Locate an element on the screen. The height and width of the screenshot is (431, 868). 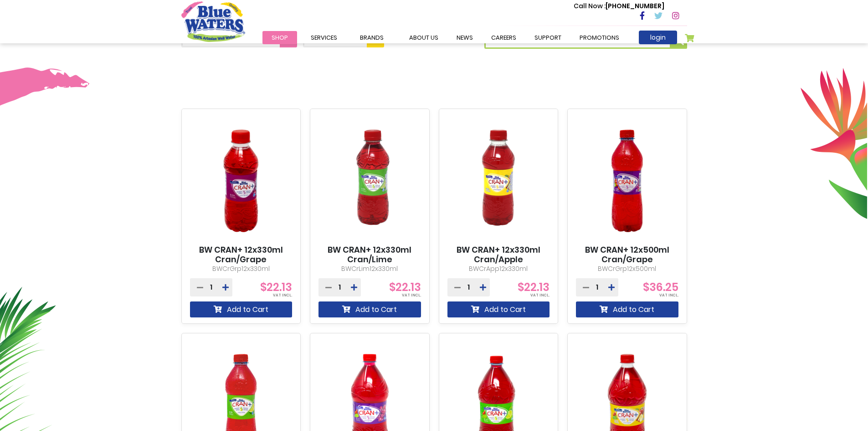
a: BW CRAN+ 12x330ml Cran/Apple is located at coordinates (498, 254).